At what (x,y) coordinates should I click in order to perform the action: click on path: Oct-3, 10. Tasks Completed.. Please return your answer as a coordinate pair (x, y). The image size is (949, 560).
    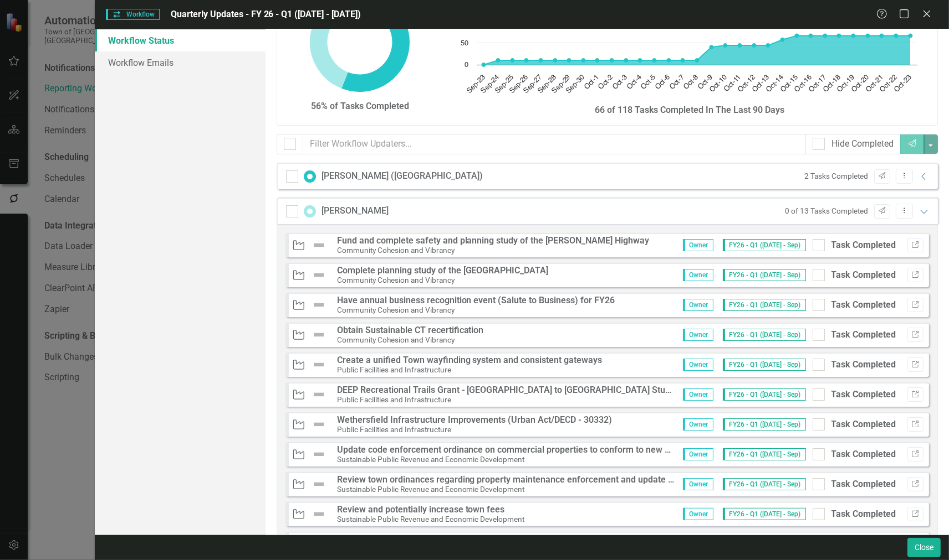
    Looking at the image, I should click on (626, 60).